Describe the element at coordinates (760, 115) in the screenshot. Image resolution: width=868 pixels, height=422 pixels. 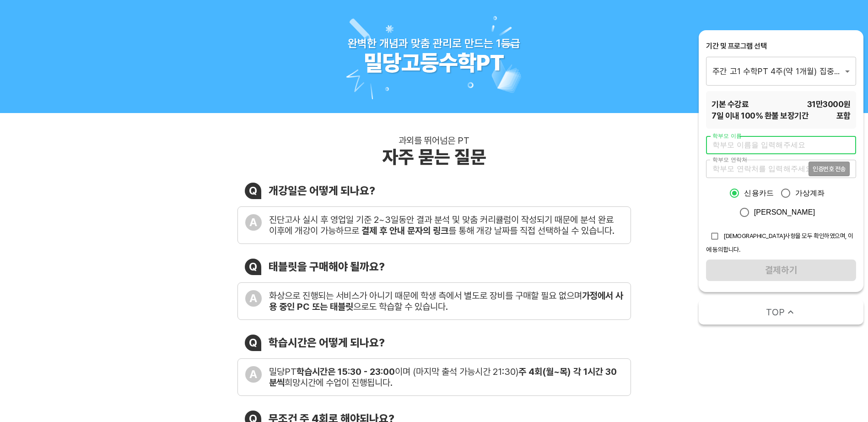
I see `span: 7 일 이내 100% 환불 보장기간` at that location.